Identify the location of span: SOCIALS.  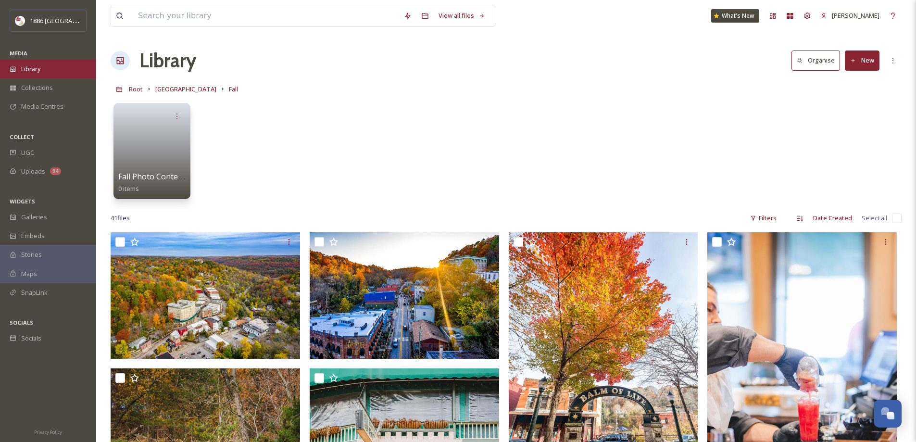
(21, 322).